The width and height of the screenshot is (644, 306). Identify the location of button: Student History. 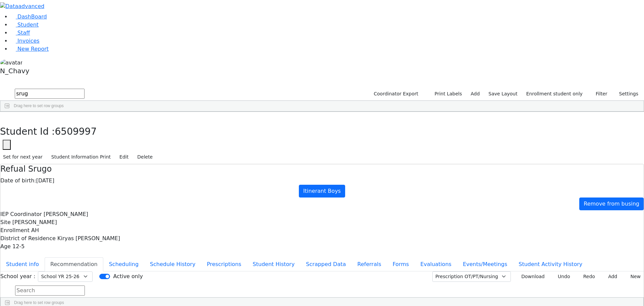
(273, 264).